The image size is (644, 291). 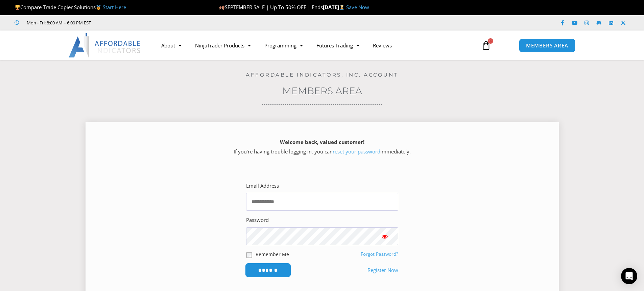 I want to click on a: Save Now, so click(x=357, y=7).